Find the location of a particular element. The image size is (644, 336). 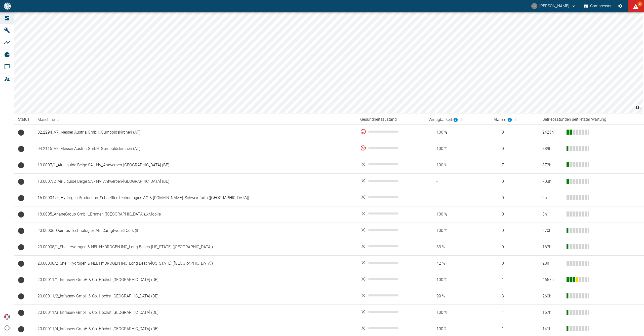

div: CP is located at coordinates (534, 6).